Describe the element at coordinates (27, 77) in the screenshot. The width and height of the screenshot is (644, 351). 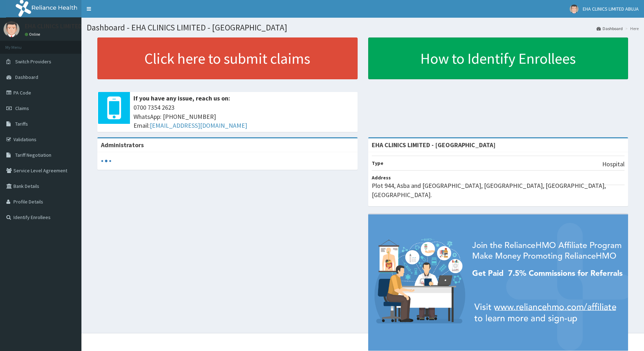
I see `span: Dashboard` at that location.